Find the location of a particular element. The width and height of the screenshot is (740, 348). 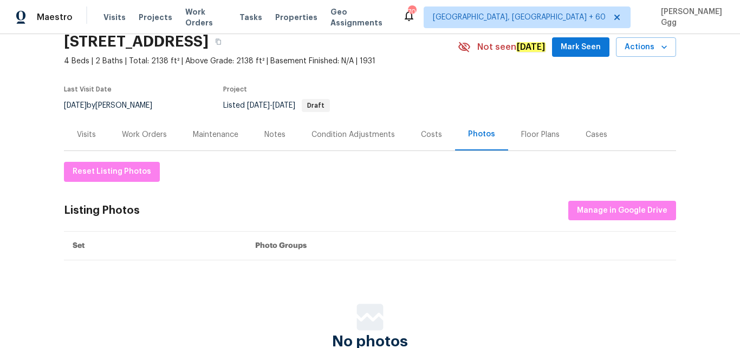

span: Draft is located at coordinates (316, 106).